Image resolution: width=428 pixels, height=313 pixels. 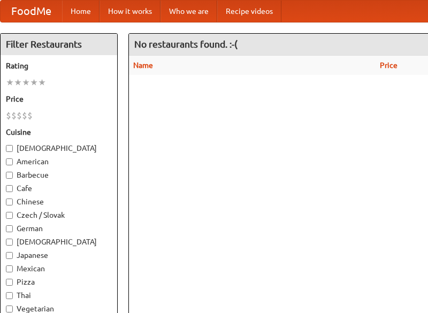 I want to click on input: Thai, so click(x=9, y=295).